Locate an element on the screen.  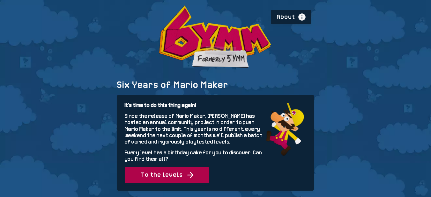
a: logo is located at coordinates (216, 37).